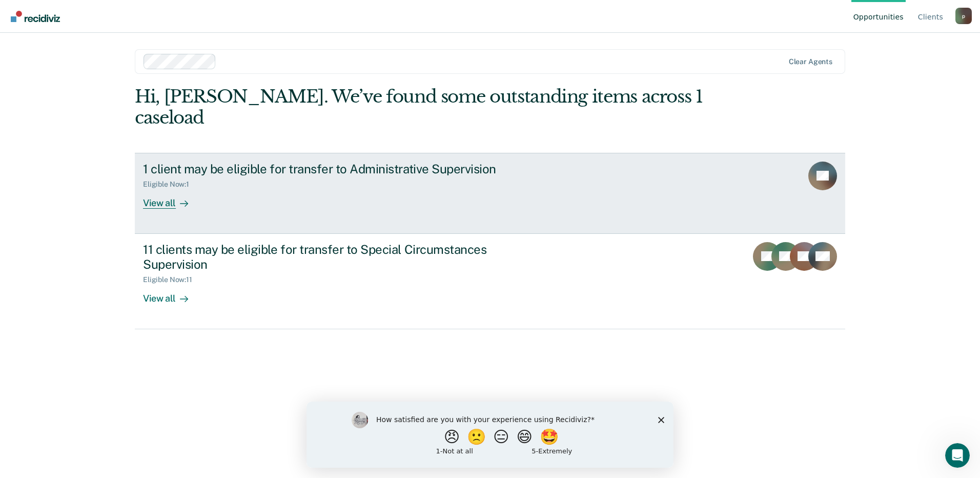  Describe the element at coordinates (195, 35) in the screenshot. I see `button: 3` at that location.